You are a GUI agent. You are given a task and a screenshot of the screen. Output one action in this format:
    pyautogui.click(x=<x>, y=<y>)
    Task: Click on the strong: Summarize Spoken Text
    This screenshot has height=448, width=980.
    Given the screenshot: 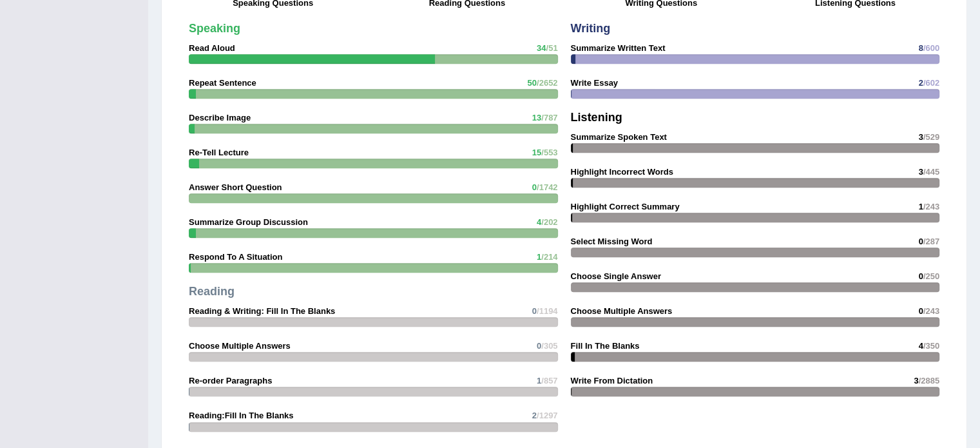 What is the action you would take?
    pyautogui.click(x=618, y=137)
    